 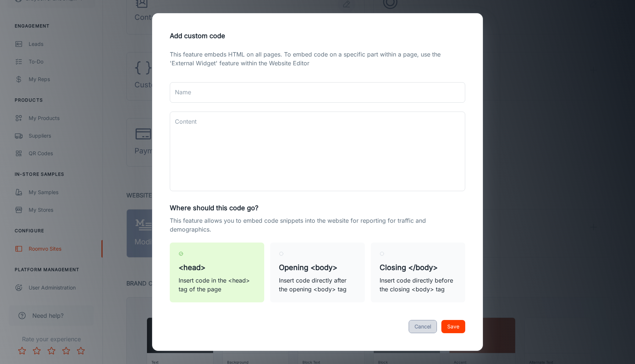 I want to click on h5: <head>, so click(x=216, y=268).